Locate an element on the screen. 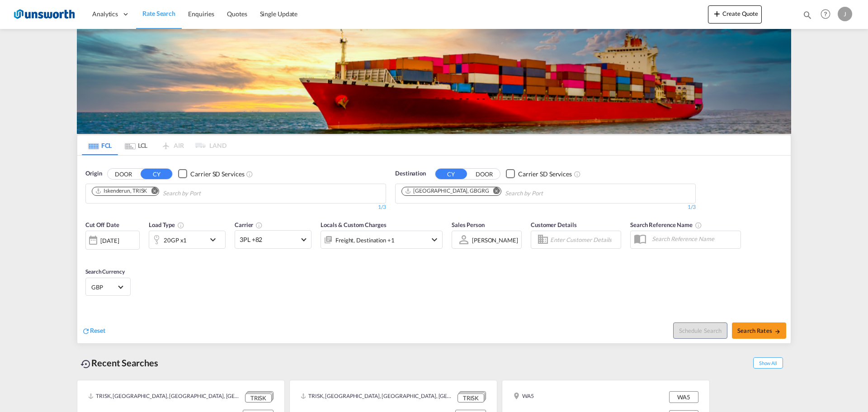 The height and width of the screenshot is (412, 868). div: Freight Destination Factory Stuffingicon-chevron-down is located at coordinates (382, 239).